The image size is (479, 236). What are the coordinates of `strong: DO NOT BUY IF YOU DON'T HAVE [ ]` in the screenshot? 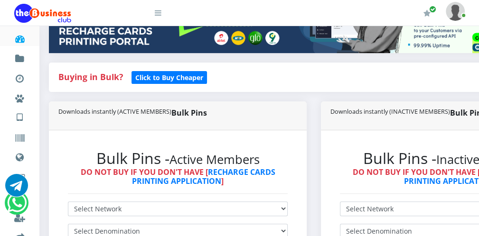 It's located at (178, 177).